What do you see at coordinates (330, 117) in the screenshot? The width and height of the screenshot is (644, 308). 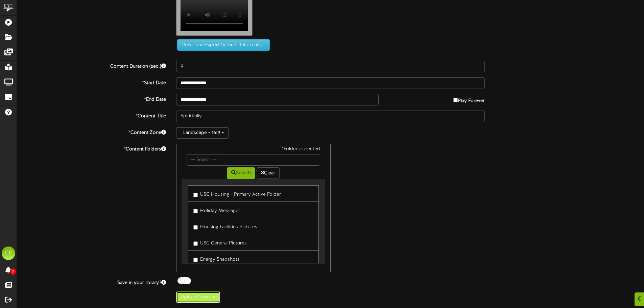 I see `input: Title of this Content` at bounding box center [330, 117].